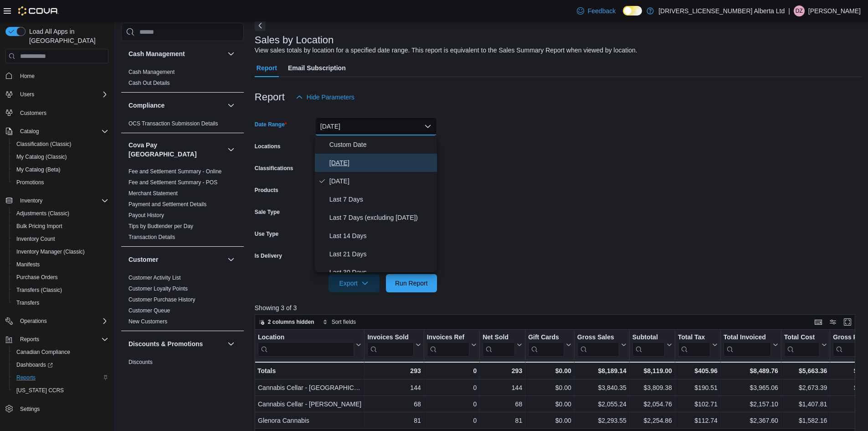 The height and width of the screenshot is (431, 868). Describe the element at coordinates (805, 421) in the screenshot. I see `div: $1,582.16` at that location.